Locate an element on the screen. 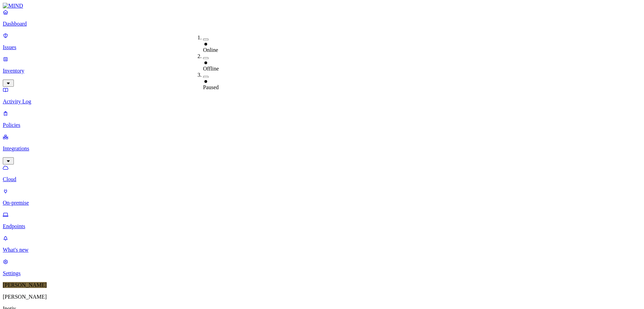  a: What's new is located at coordinates (322, 244).